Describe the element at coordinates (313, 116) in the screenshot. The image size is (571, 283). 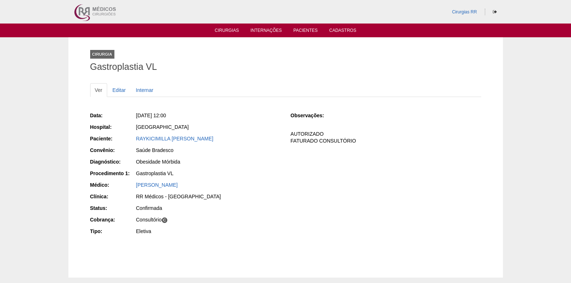
I see `div: Observações:` at that location.